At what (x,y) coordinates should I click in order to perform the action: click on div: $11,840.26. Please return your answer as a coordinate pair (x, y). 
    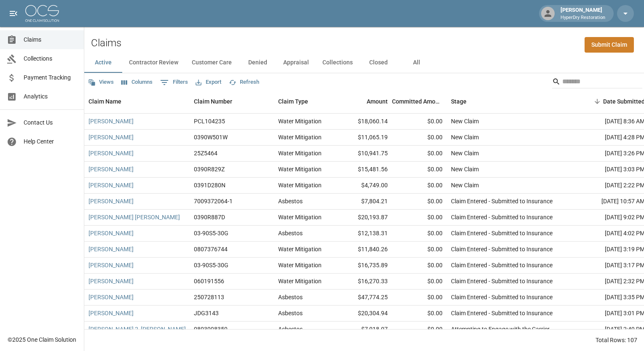
    Looking at the image, I should click on (365, 250).